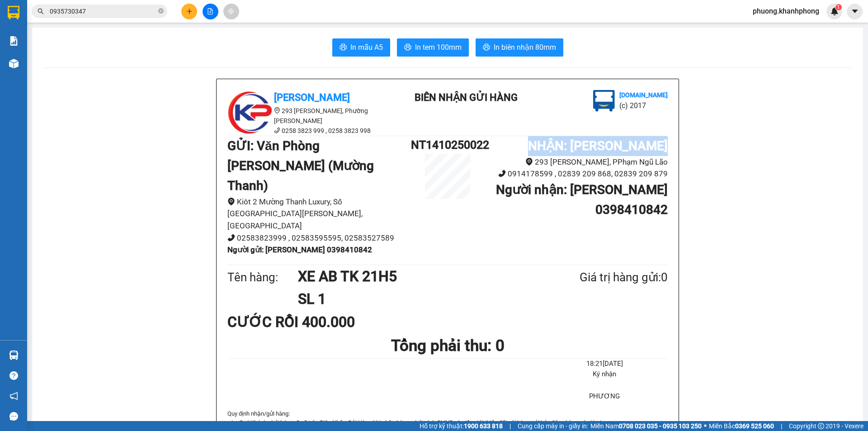 The height and width of the screenshot is (431, 868). I want to click on span: In mẫu A5, so click(367, 47).